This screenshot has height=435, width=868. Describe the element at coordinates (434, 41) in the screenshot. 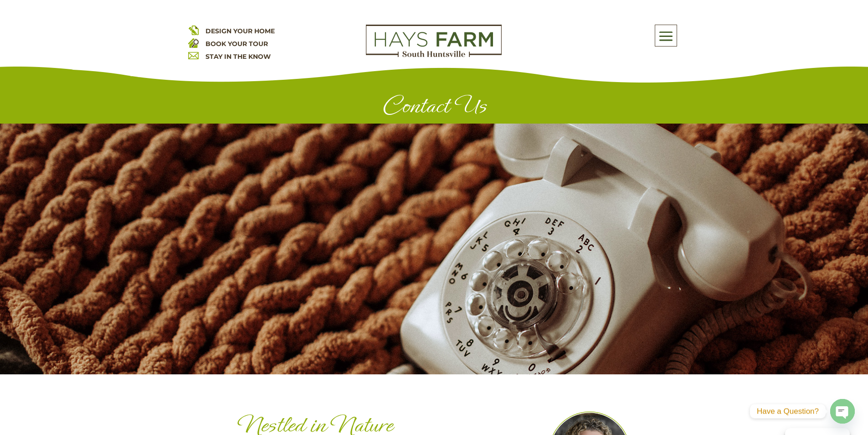

I see `img: Logo` at that location.